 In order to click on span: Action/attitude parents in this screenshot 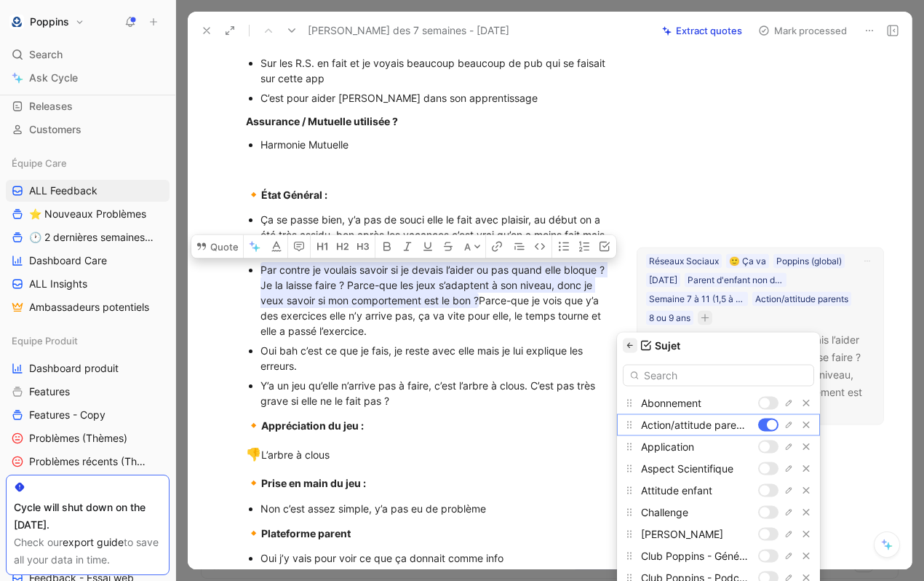, I will do `click(695, 425)`.